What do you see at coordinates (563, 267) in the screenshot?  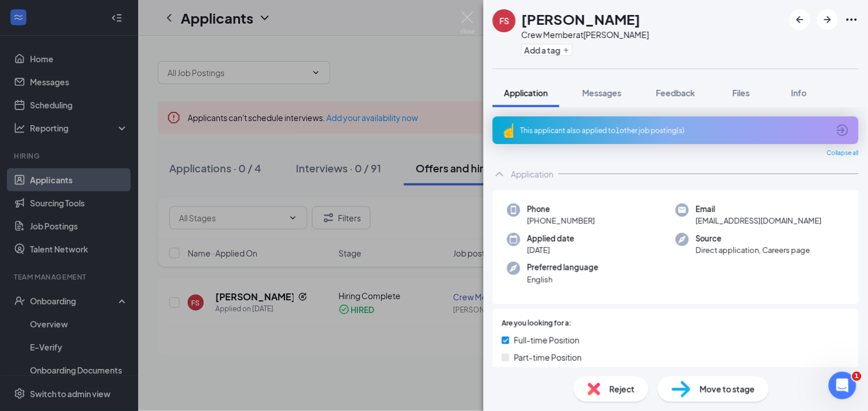 I see `span: Preferred language` at bounding box center [563, 267].